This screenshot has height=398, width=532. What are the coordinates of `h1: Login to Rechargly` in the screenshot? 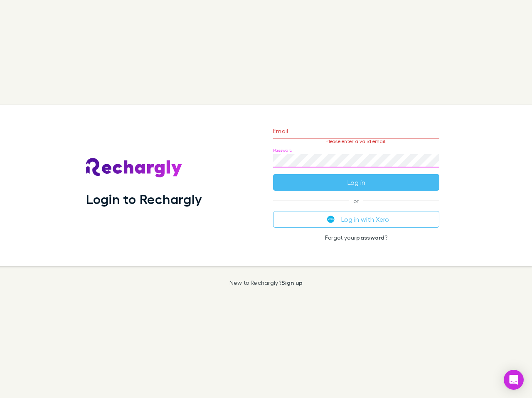 It's located at (144, 199).